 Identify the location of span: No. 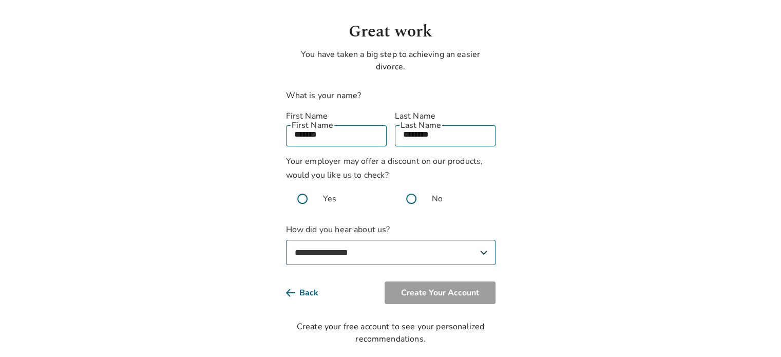
(437, 199).